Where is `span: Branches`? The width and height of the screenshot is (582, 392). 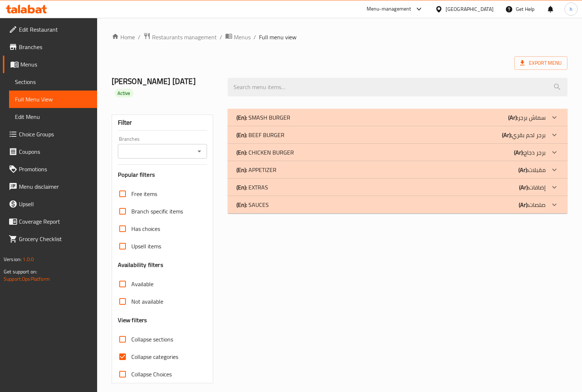 span: Branches is located at coordinates (55, 47).